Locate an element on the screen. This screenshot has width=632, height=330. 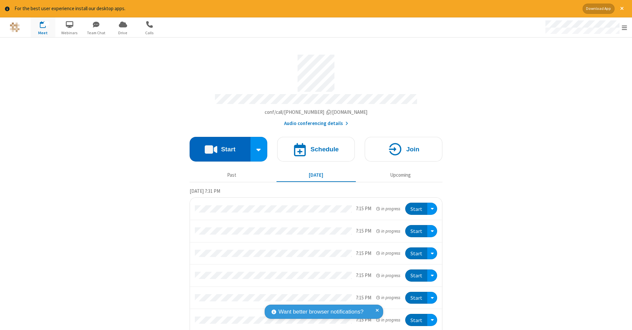
span: Calls is located at coordinates (150, 33).